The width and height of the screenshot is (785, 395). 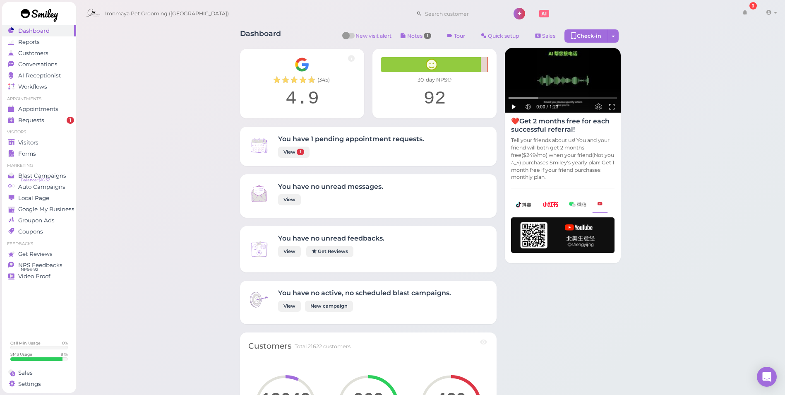 What do you see at coordinates (40, 265) in the screenshot?
I see `span: NPS Feedbacks` at bounding box center [40, 265].